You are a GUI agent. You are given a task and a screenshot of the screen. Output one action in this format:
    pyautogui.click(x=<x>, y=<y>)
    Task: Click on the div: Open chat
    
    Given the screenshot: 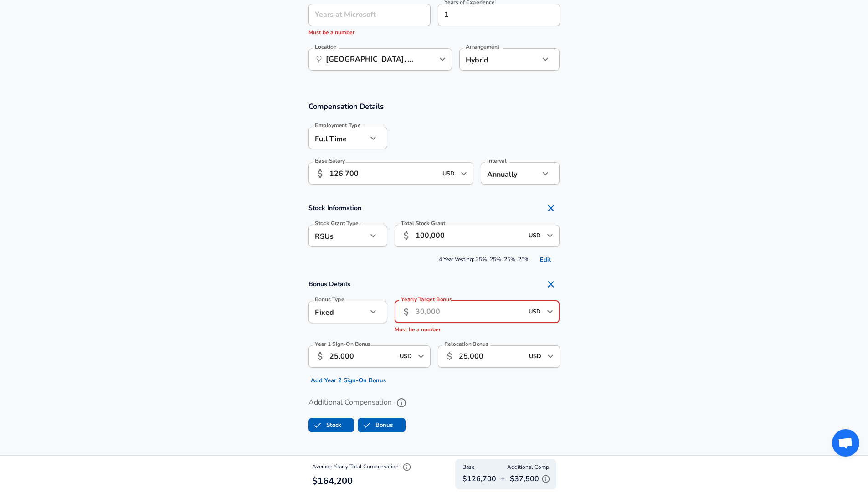 What is the action you would take?
    pyautogui.click(x=845, y=443)
    